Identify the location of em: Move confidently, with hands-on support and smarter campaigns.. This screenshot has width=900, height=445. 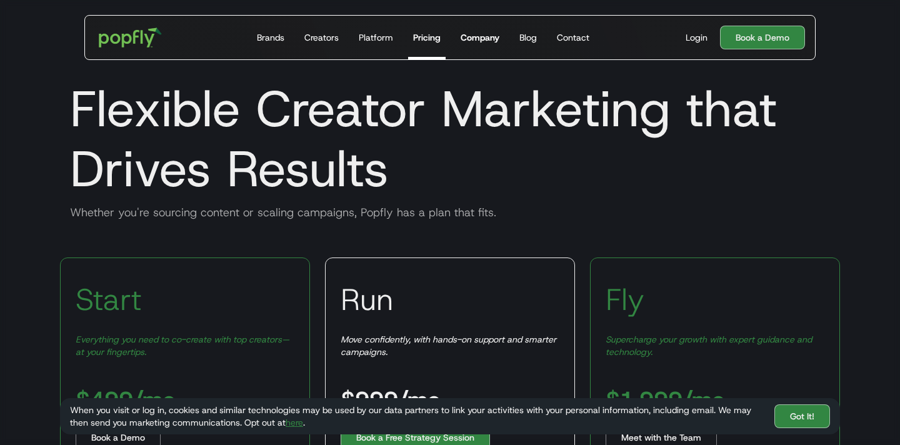
(448, 345).